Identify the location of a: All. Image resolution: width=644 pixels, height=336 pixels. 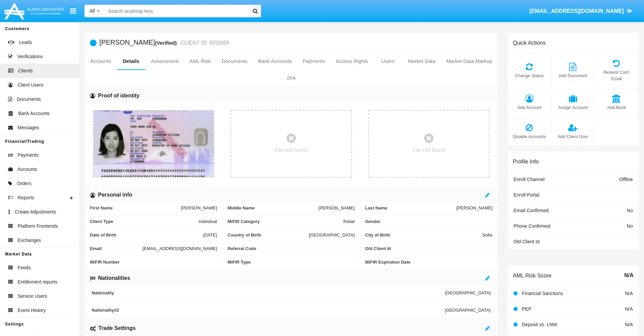
(95, 11).